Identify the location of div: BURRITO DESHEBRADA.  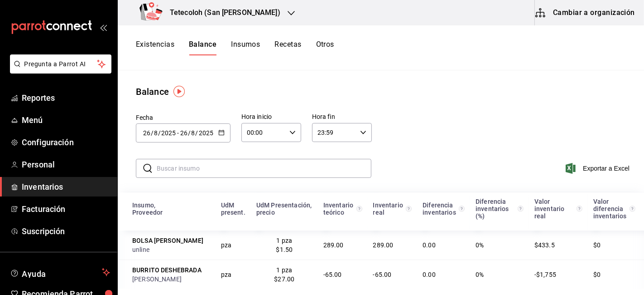
(171, 270).